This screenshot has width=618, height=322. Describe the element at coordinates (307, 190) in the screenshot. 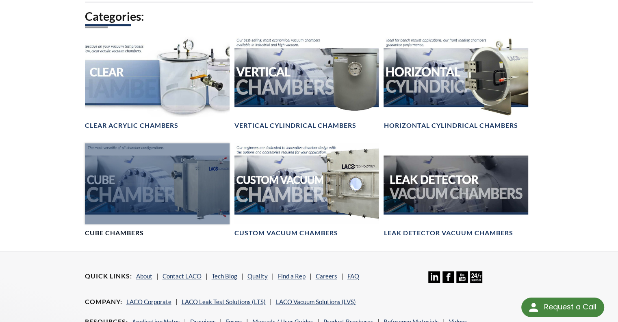

I see `a: Custom Vacuum Chamber headerCustom Vacuum Chambers` at that location.